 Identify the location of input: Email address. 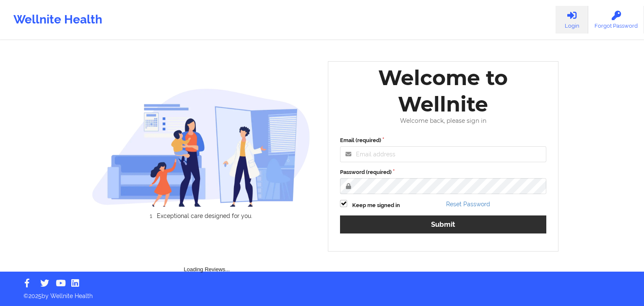
(443, 154).